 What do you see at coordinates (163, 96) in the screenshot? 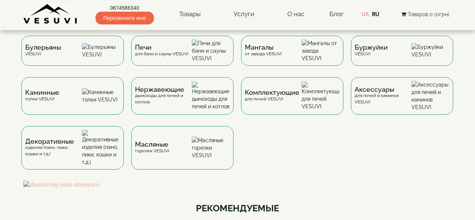
I see `div: дымоходы для печей и котлов` at bounding box center [163, 96].